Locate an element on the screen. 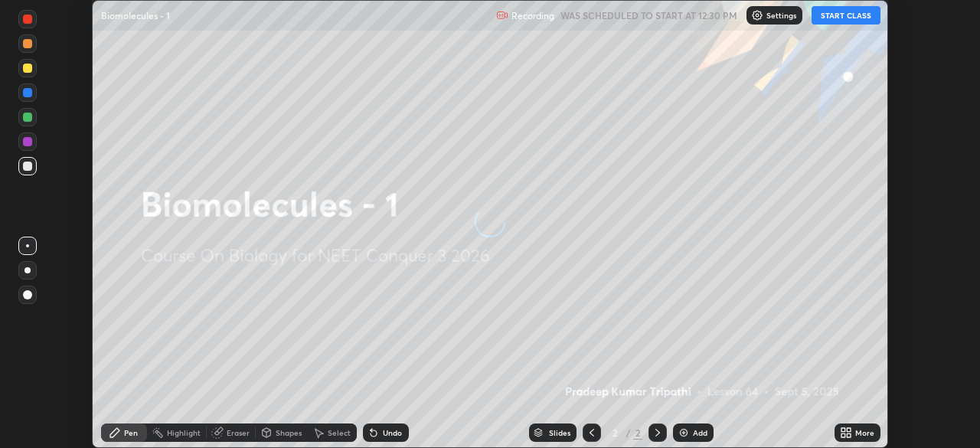 This screenshot has width=980, height=448. p: Settings is located at coordinates (781, 15).